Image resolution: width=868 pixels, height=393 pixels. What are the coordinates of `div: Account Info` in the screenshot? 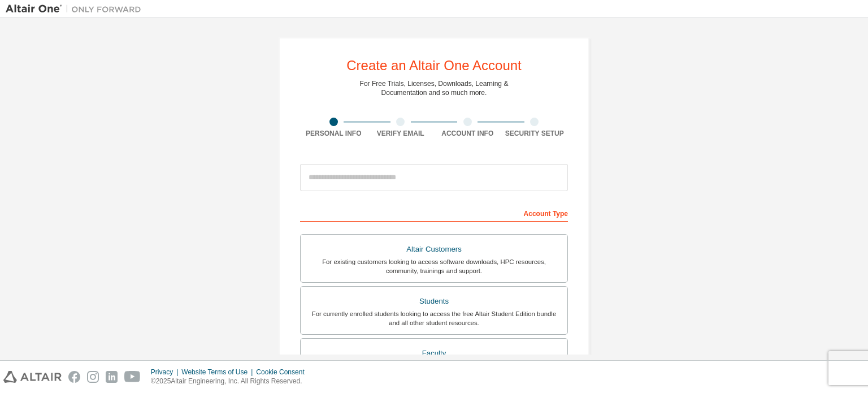 It's located at (467, 133).